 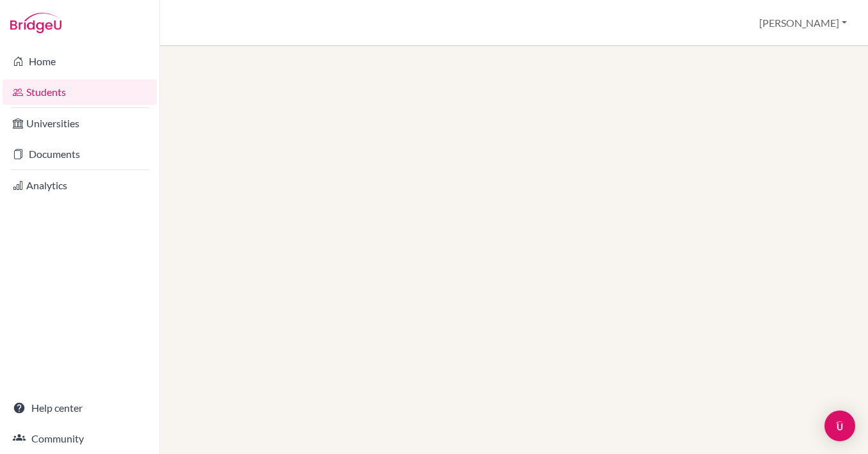 I want to click on a: Help center, so click(x=79, y=408).